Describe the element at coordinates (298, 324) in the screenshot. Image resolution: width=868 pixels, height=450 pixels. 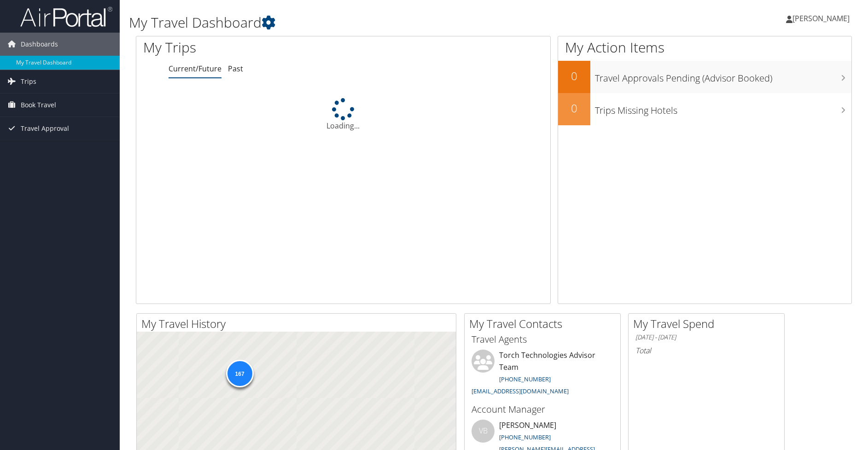
I see `h2: My Travel History` at that location.